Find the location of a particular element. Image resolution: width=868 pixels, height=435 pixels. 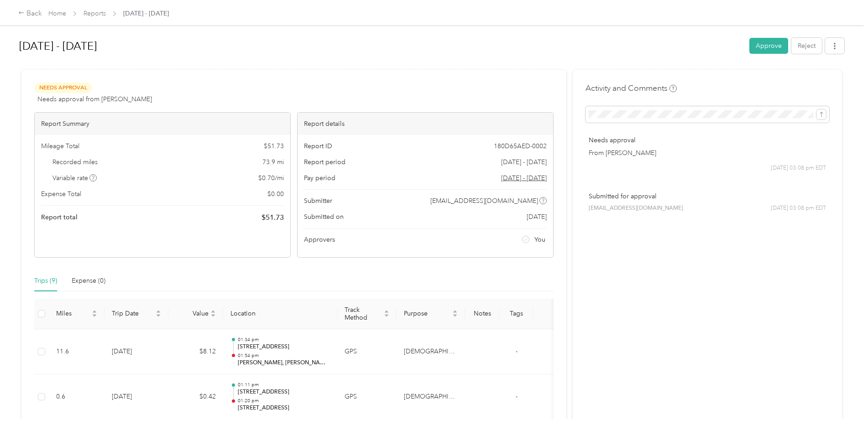

span: Submitted on is located at coordinates (324, 216).